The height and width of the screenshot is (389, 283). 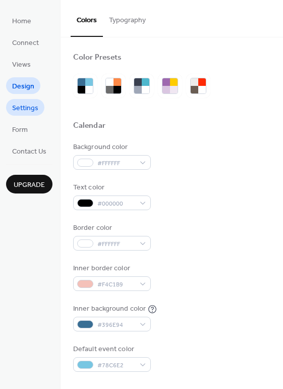 What do you see at coordinates (22, 21) in the screenshot?
I see `span: Home` at bounding box center [22, 21].